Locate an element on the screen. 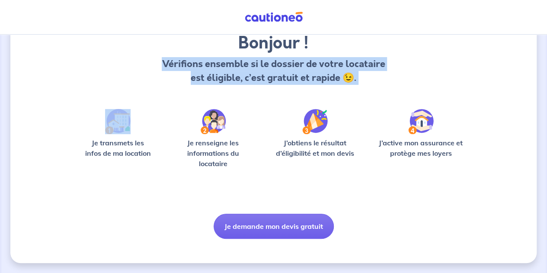  p: J’obtiens le résultat d’éligibilité et mon devis is located at coordinates (315, 148).